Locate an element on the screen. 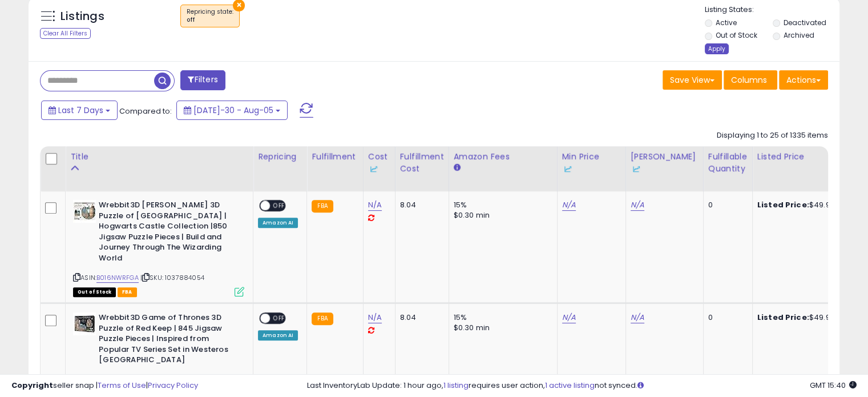  button: Filters is located at coordinates (203, 80).